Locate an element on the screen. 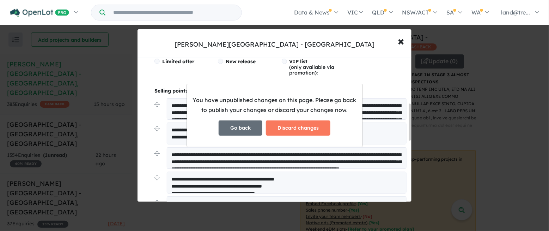 The width and height of the screenshot is (549, 231). button: Go back is located at coordinates (241, 128).